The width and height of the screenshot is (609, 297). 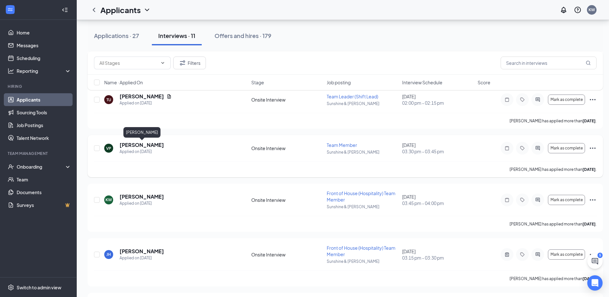 I want to click on a: ChevronLeft, so click(x=94, y=10).